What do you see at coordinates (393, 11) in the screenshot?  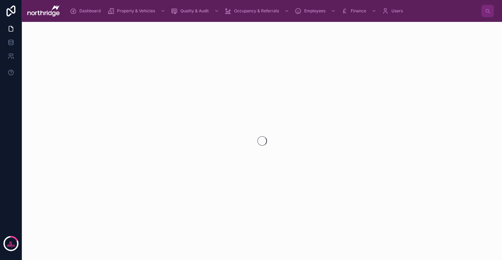 I see `a: Users` at bounding box center [393, 11].